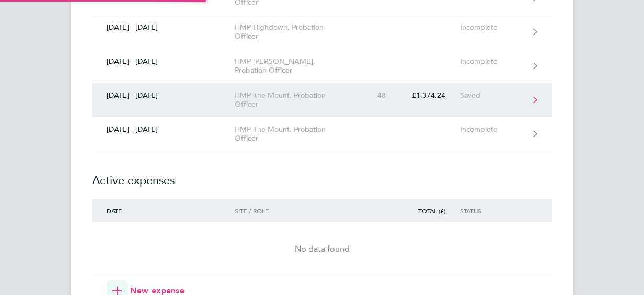 This screenshot has height=295, width=644. I want to click on div: Saved, so click(492, 95).